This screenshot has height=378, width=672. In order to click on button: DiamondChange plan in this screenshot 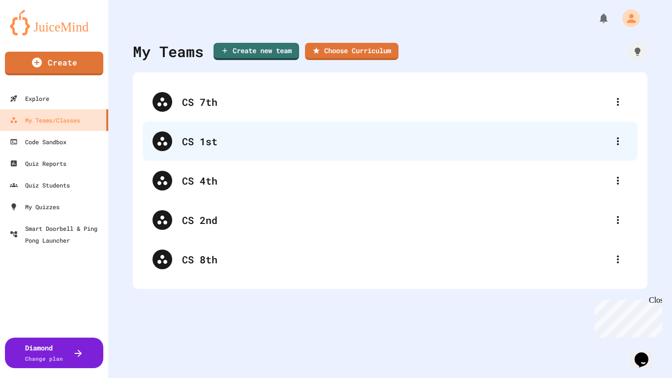, I will do `click(54, 353)`.